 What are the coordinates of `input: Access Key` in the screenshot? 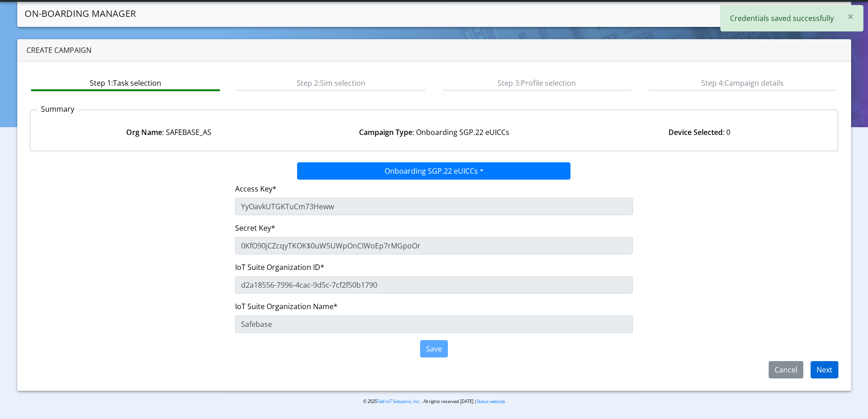 It's located at (434, 206).